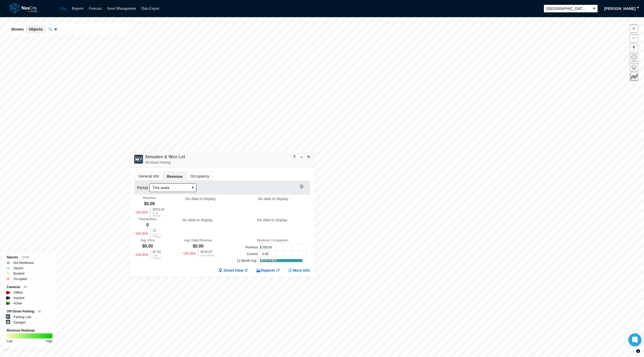 This screenshot has width=644, height=357. Describe the element at coordinates (198, 240) in the screenshot. I see `div: Avg. Daily Revenue` at that location.